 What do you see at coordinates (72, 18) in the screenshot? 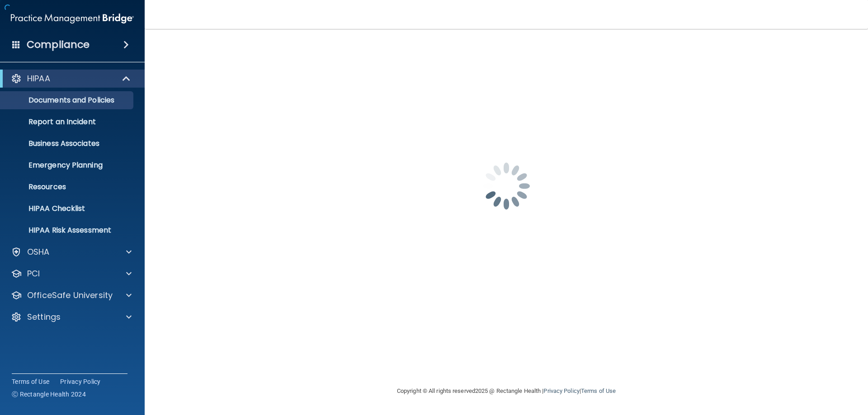
I see `img: PMB logo` at bounding box center [72, 18].